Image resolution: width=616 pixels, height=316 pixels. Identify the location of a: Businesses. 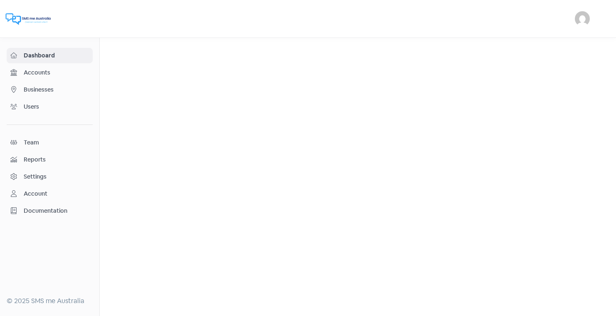
(49, 89).